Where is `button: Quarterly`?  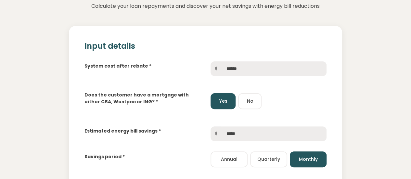
button: Quarterly is located at coordinates (269, 159).